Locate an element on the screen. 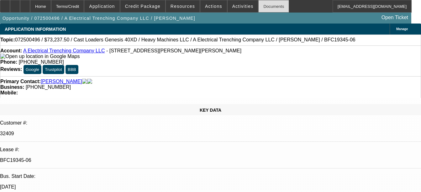 Image resolution: width=421 pixels, height=192 pixels. span: KEY DATA is located at coordinates (210, 110).